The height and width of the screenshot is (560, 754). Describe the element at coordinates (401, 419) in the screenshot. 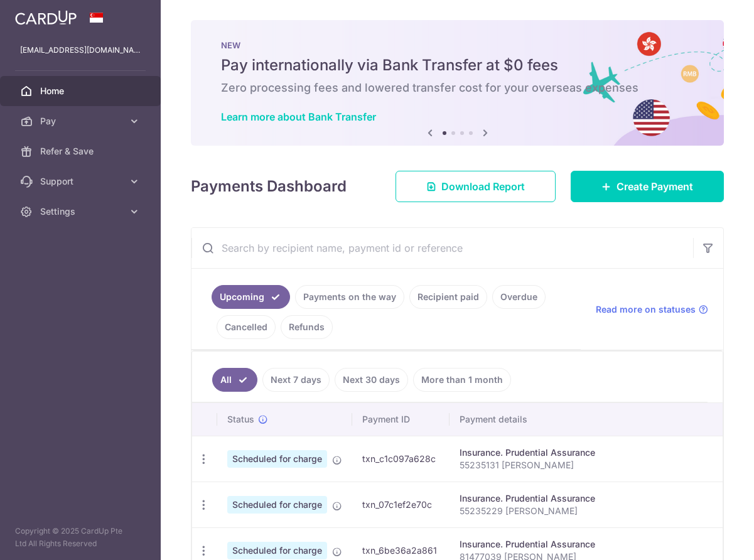

I see `th: Payment ID` at that location.